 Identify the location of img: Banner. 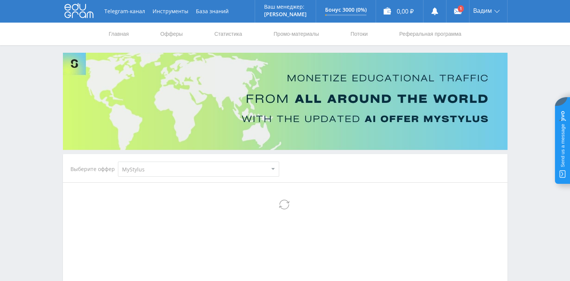
(285, 101).